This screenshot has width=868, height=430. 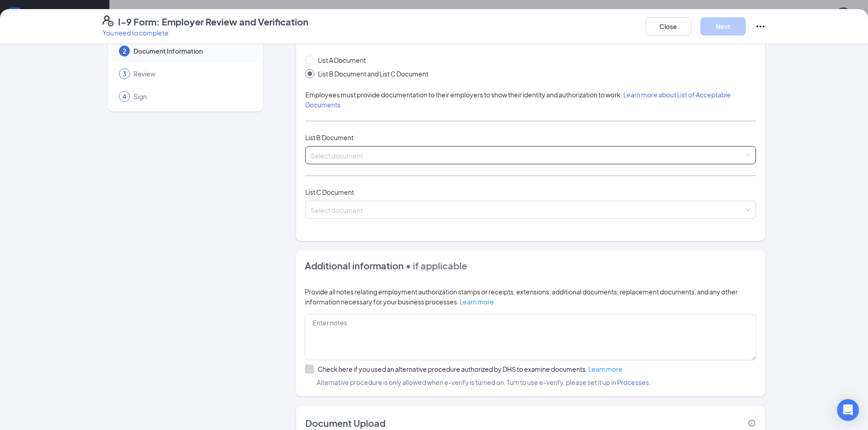 I want to click on span: List B Document, so click(x=330, y=138).